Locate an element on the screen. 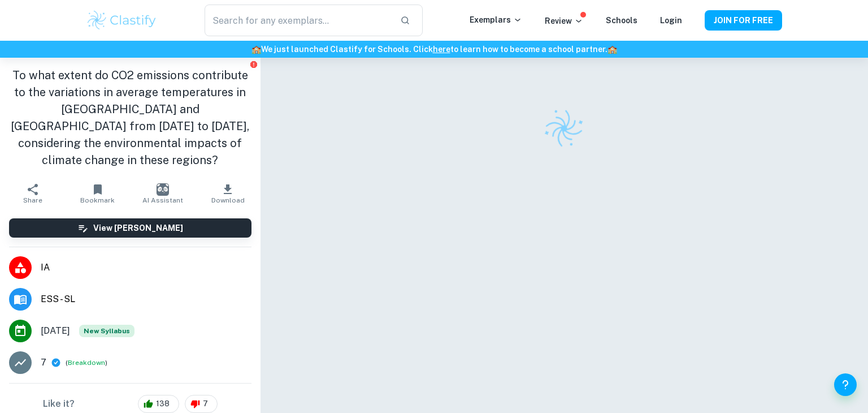  div: 7 is located at coordinates (201, 403).